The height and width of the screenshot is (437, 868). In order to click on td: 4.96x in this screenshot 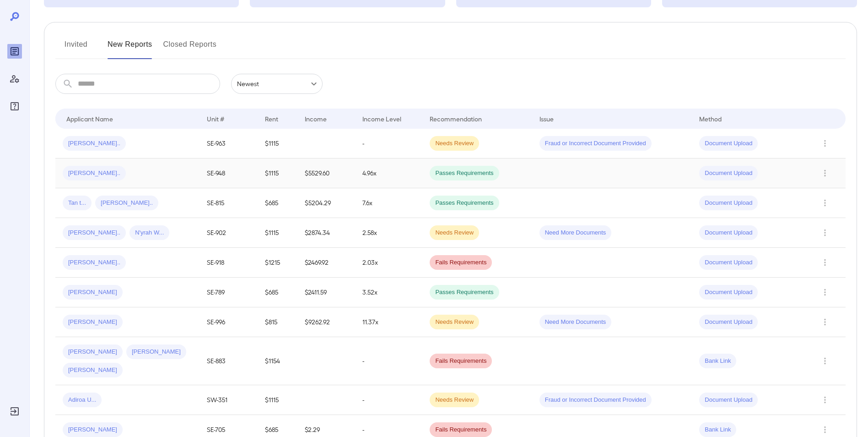, I will do `click(389, 173)`.